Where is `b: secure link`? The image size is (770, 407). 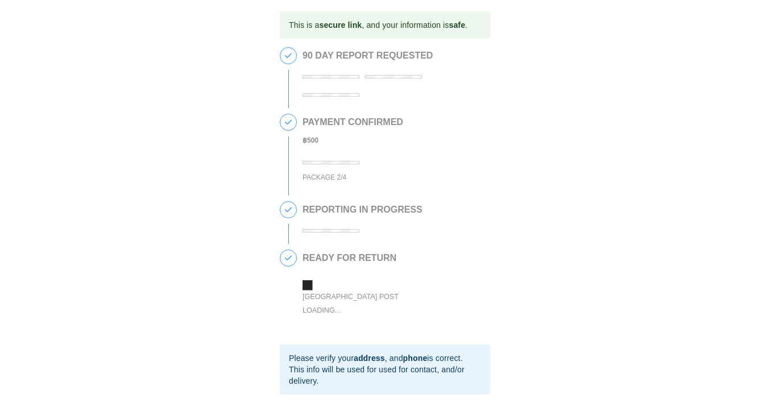
b: secure link is located at coordinates (340, 25).